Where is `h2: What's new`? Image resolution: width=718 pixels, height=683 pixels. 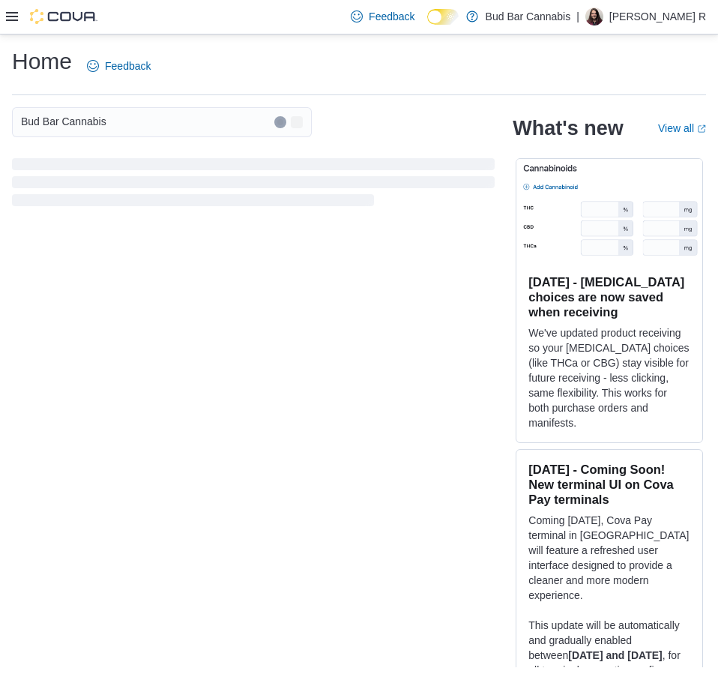
h2: What's new is located at coordinates (567, 128).